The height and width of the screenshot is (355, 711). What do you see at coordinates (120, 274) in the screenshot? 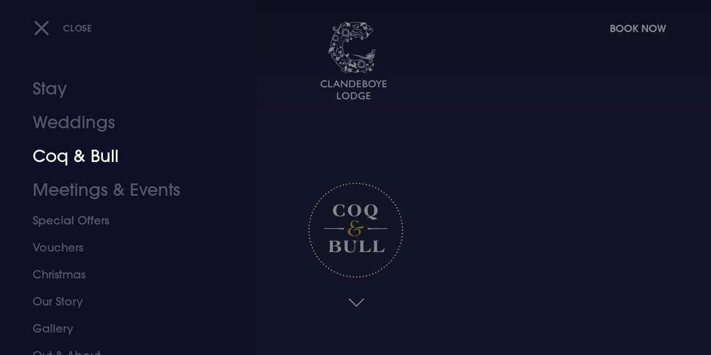
I see `a: Christmas` at bounding box center [120, 274].